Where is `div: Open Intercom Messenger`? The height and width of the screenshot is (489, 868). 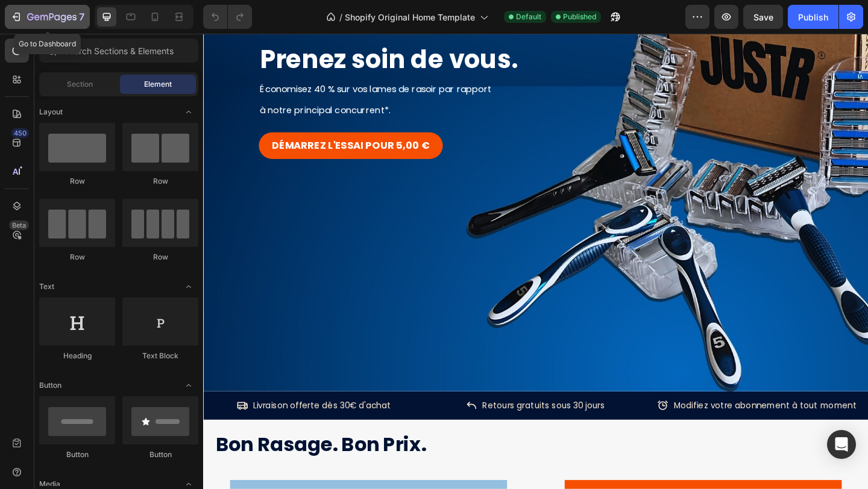
div: Open Intercom Messenger is located at coordinates (841, 445).